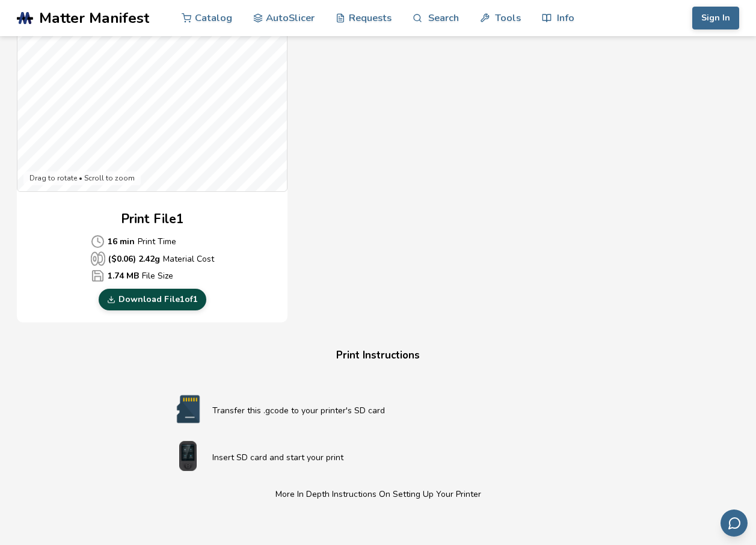 Image resolution: width=756 pixels, height=545 pixels. What do you see at coordinates (188, 456) in the screenshot?
I see `img: Start print` at bounding box center [188, 456].